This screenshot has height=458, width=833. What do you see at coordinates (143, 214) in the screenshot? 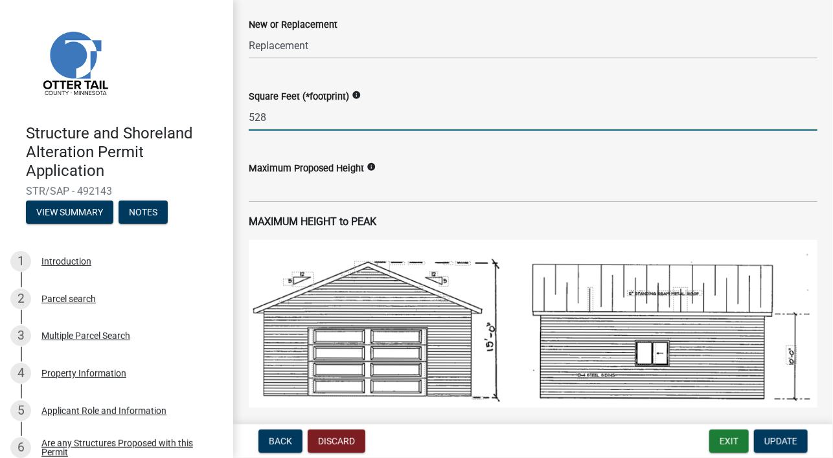
I see `wm-modal-confirm: Notes` at bounding box center [143, 214].